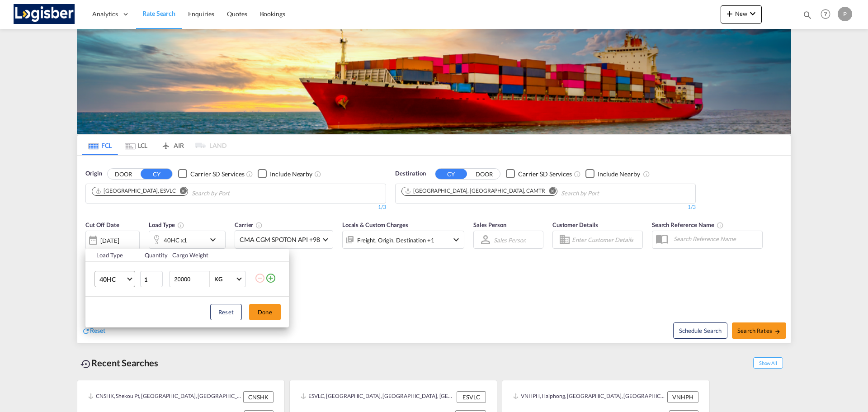 The width and height of the screenshot is (868, 412). What do you see at coordinates (115, 279) in the screenshot?
I see `md-select: Choose: 40HC` at bounding box center [115, 279].